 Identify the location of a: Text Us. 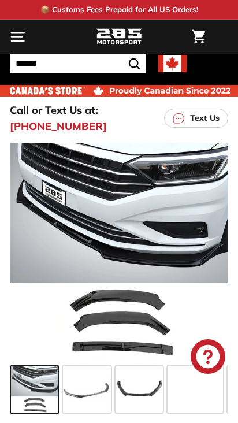
(196, 118).